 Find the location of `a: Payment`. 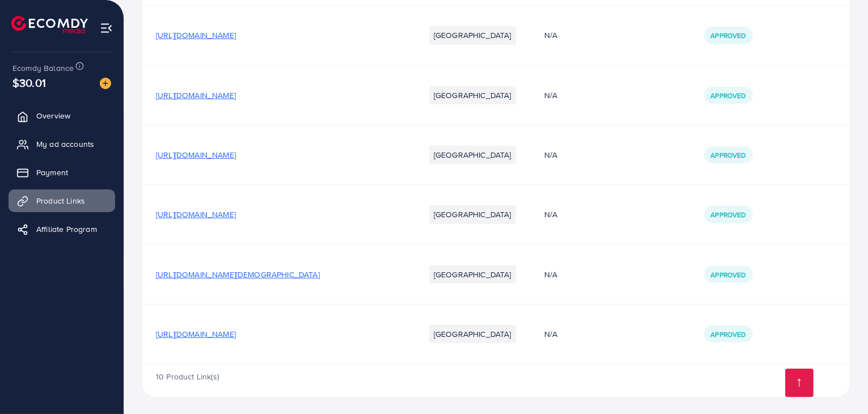

a: Payment is located at coordinates (62, 172).